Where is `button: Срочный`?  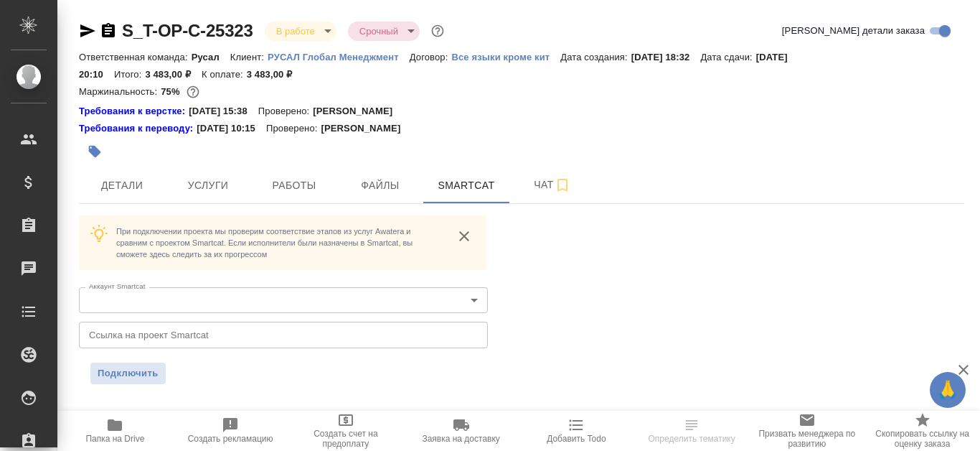 button: Срочный is located at coordinates (378, 31).